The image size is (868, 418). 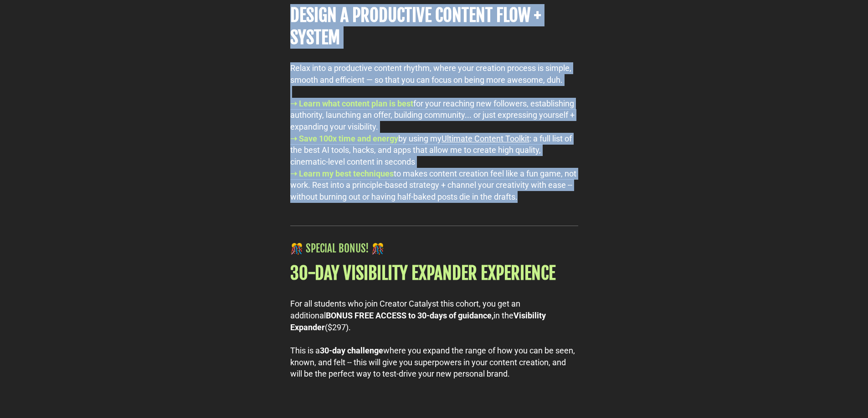 I want to click on div: for your reaching new followers, establishing authority, launching an offer, building community....., so click(x=434, y=115).